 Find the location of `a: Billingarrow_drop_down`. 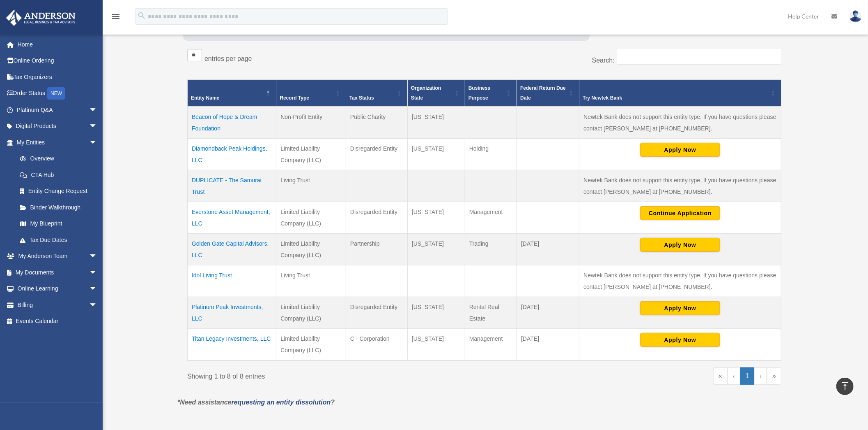

a: Billingarrow_drop_down is located at coordinates (57, 305).